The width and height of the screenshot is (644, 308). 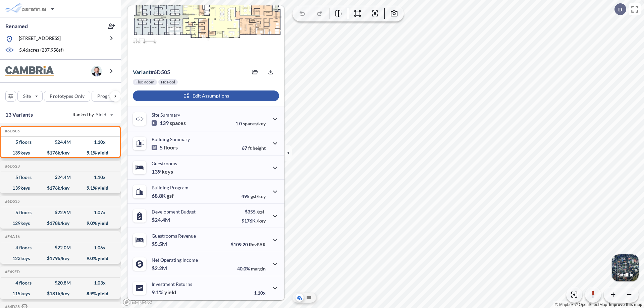 I want to click on p: Guestrooms, so click(x=164, y=163).